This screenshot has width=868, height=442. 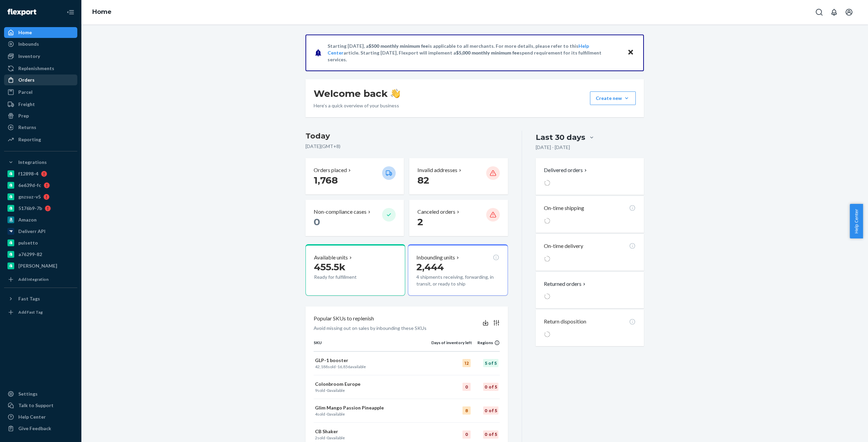 What do you see at coordinates (41, 104) in the screenshot?
I see `a: Freight` at bounding box center [41, 104].